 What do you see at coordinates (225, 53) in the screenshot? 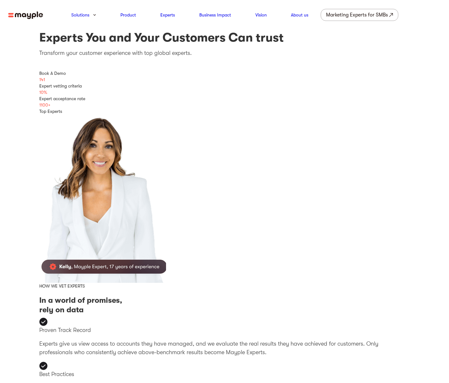
I see `p: Transform your customer experience with top global experts.` at bounding box center [225, 53].